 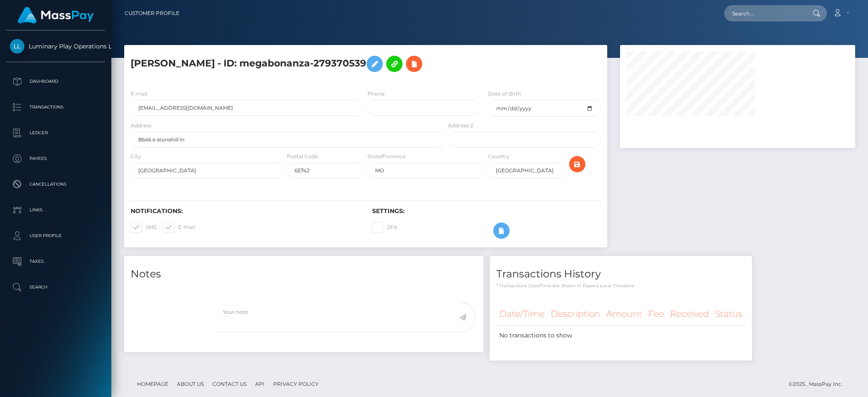 I want to click on a: Ledger, so click(x=56, y=133).